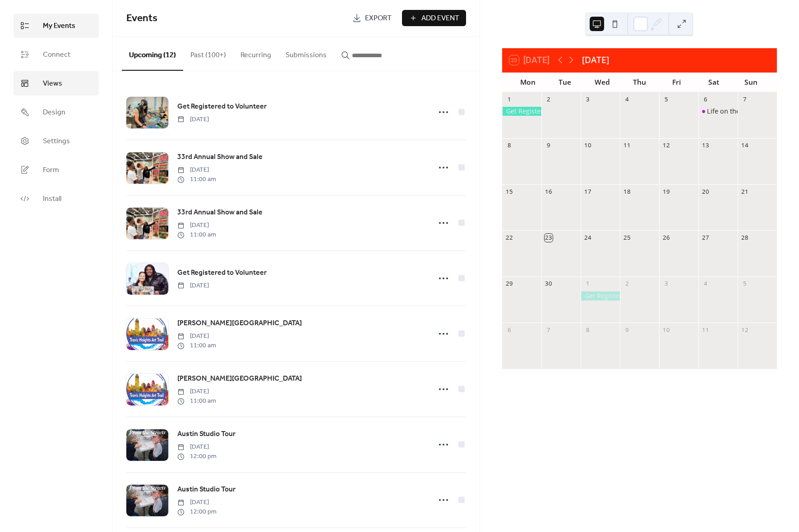 This screenshot has width=799, height=532. What do you see at coordinates (588, 192) in the screenshot?
I see `div: 17` at bounding box center [588, 192].